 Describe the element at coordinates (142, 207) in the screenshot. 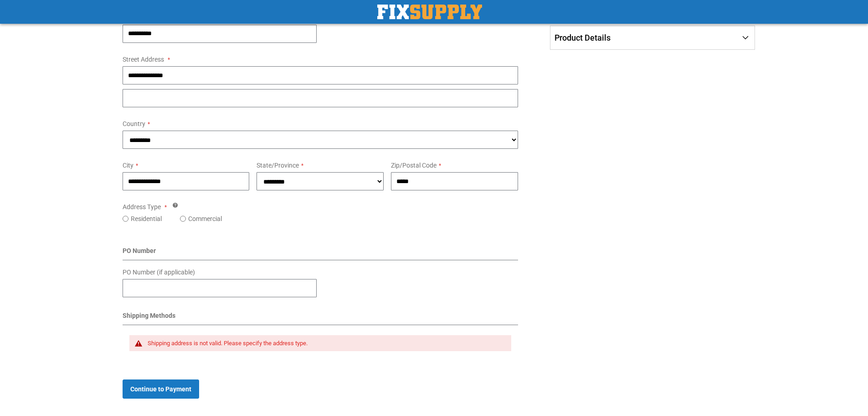

I see `span: Address Type` at that location.